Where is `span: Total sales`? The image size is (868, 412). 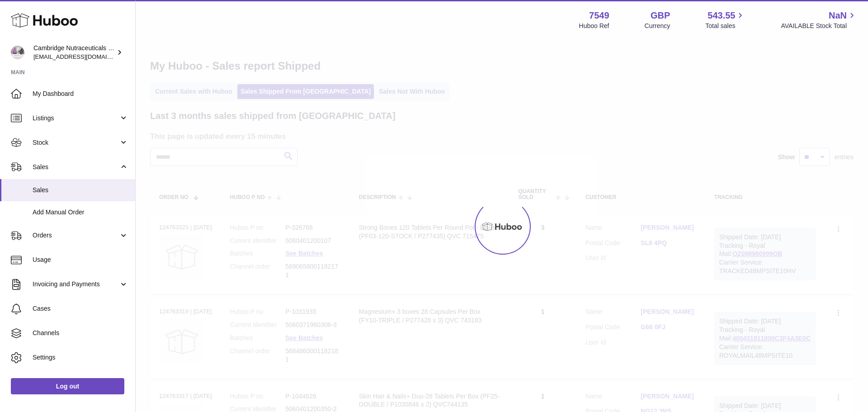 span: Total sales is located at coordinates (725, 26).